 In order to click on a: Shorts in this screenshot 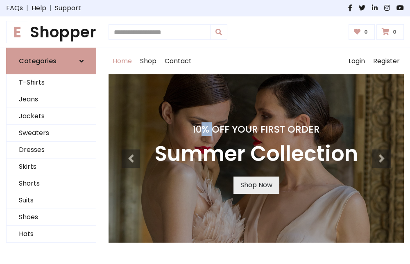, I will do `click(51, 183)`.